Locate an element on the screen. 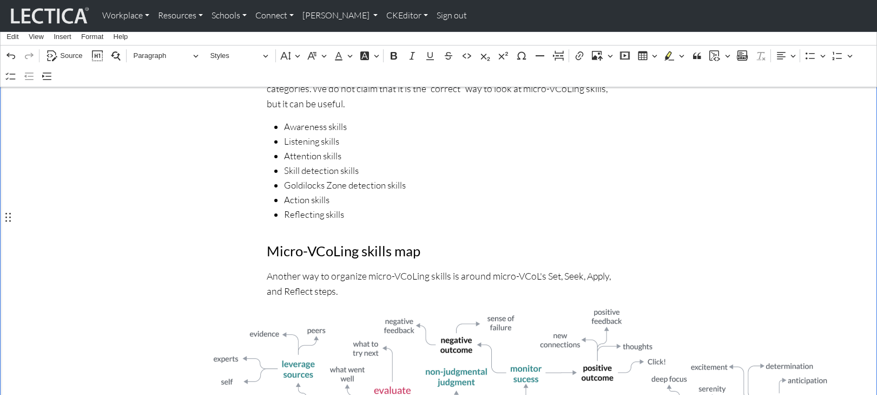  span: Goldilocks Zone detection skills is located at coordinates (448, 185).